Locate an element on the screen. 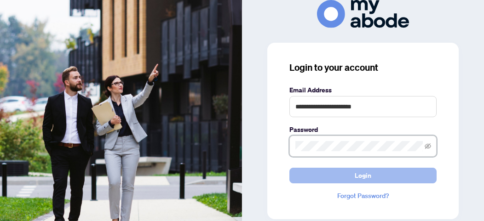 Image resolution: width=484 pixels, height=221 pixels. span: eye-invisible is located at coordinates (428, 146).